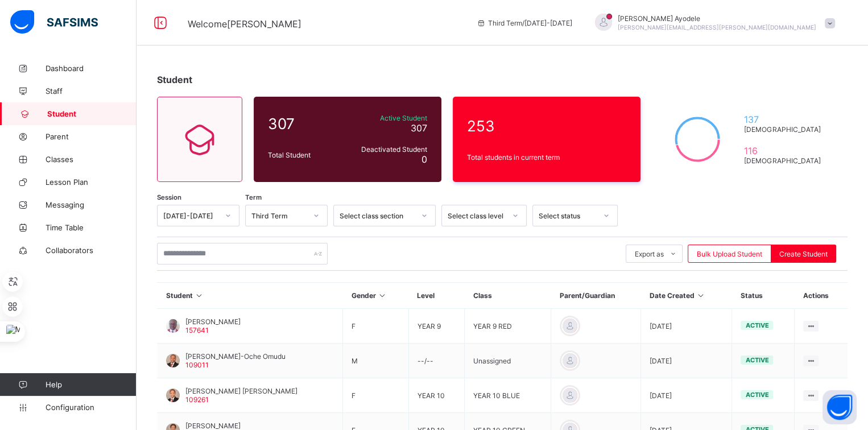  Describe the element at coordinates (508, 296) in the screenshot. I see `th: Class` at that location.